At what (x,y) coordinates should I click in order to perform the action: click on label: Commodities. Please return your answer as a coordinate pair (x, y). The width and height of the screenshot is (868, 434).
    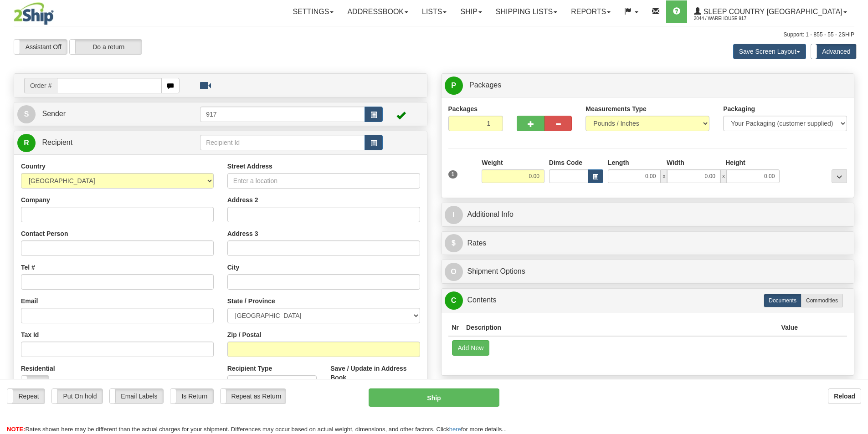
    Looking at the image, I should click on (822, 301).